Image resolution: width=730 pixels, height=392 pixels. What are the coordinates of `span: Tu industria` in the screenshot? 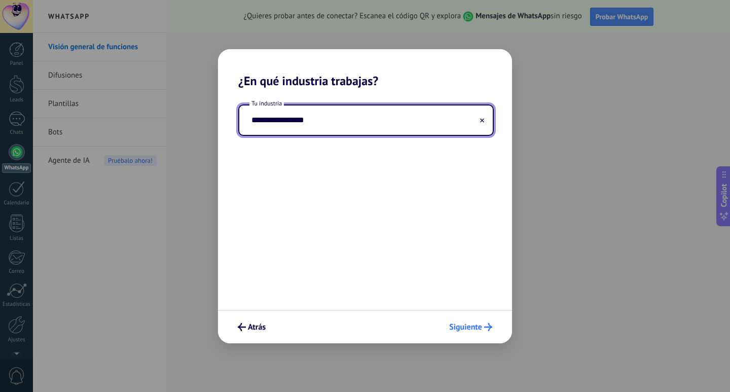 It's located at (267, 103).